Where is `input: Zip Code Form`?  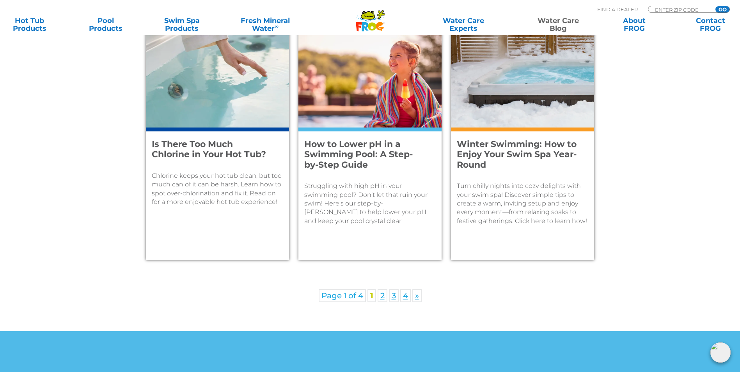 input: Zip Code Form is located at coordinates (680, 9).